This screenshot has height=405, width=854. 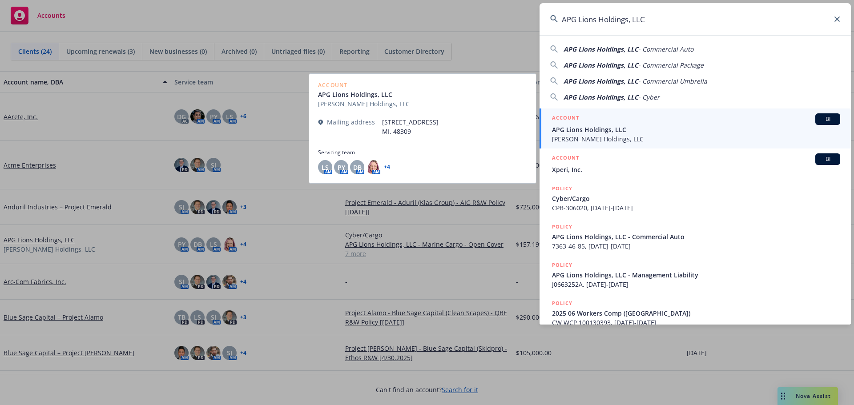 I want to click on a: ACCOUNTBIXperi, Inc., so click(x=695, y=164).